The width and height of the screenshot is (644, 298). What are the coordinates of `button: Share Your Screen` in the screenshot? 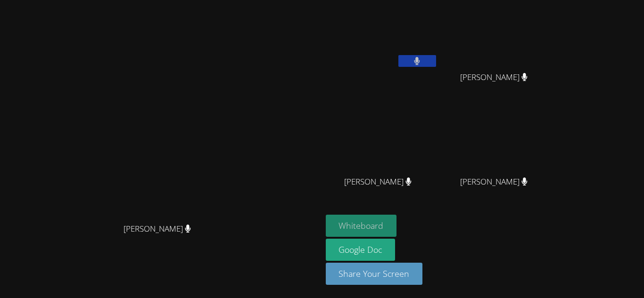 It's located at (374, 274).